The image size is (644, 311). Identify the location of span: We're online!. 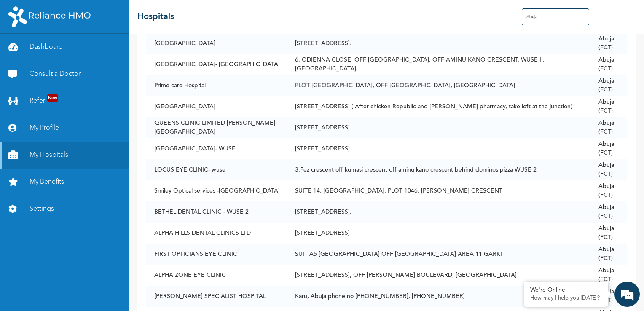
(83, 151).